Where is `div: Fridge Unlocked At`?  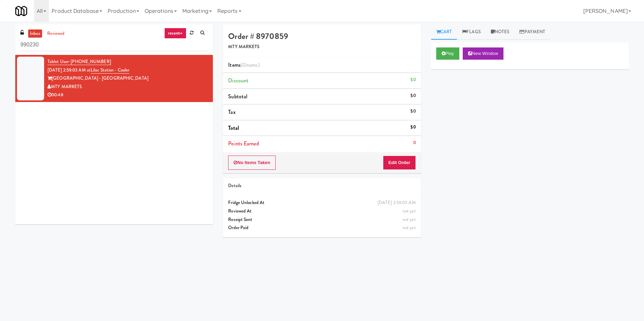 div: Fridge Unlocked At is located at coordinates (322, 203).